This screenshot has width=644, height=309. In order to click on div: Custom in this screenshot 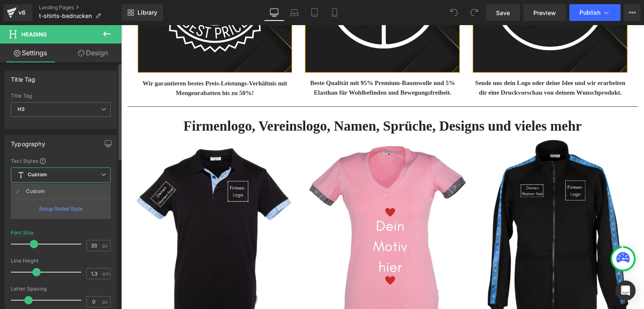, I will do `click(35, 192)`.